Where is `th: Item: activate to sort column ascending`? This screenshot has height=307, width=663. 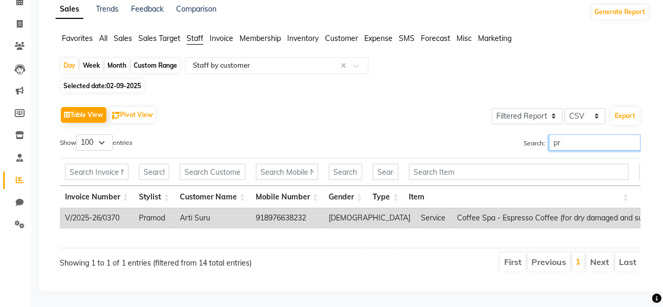
th: Item: activate to sort column ascending is located at coordinates (519, 197).